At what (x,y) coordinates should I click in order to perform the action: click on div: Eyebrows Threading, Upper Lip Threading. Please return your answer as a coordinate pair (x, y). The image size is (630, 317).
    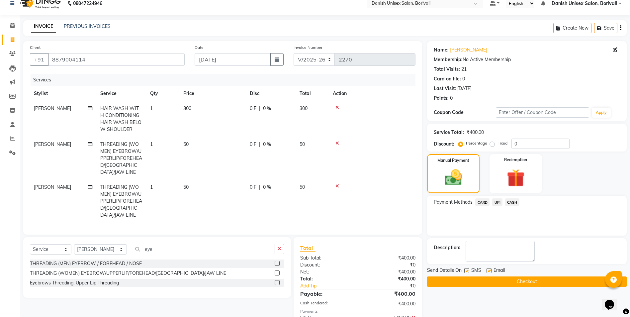
    Looking at the image, I should click on (74, 283).